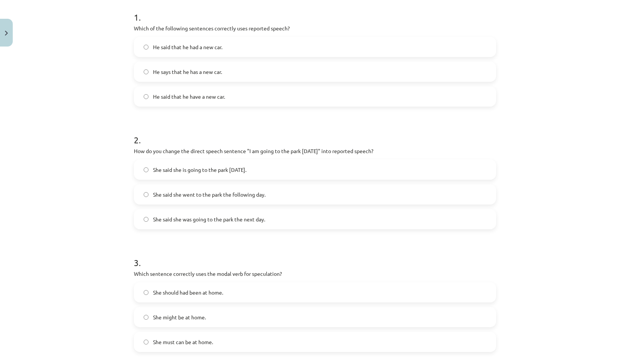 This screenshot has width=630, height=364. Describe the element at coordinates (209, 194) in the screenshot. I see `span: She said she went to the park the following day.` at that location.